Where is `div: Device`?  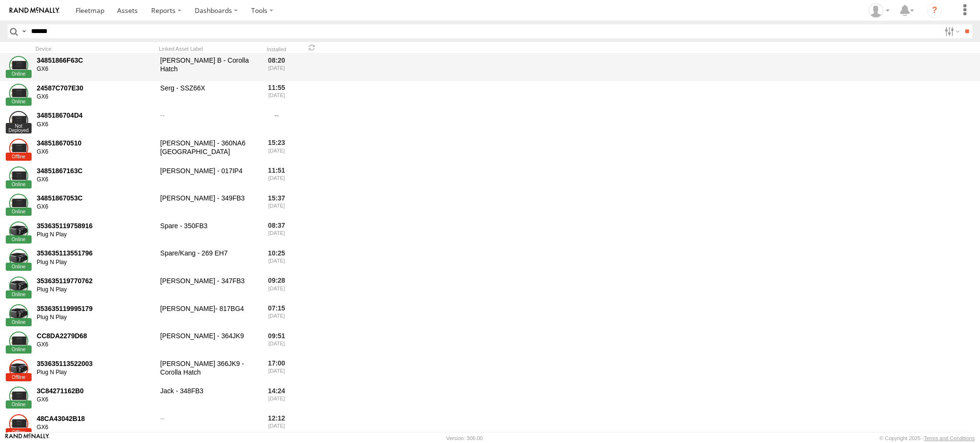
div: Device is located at coordinates (95, 49).